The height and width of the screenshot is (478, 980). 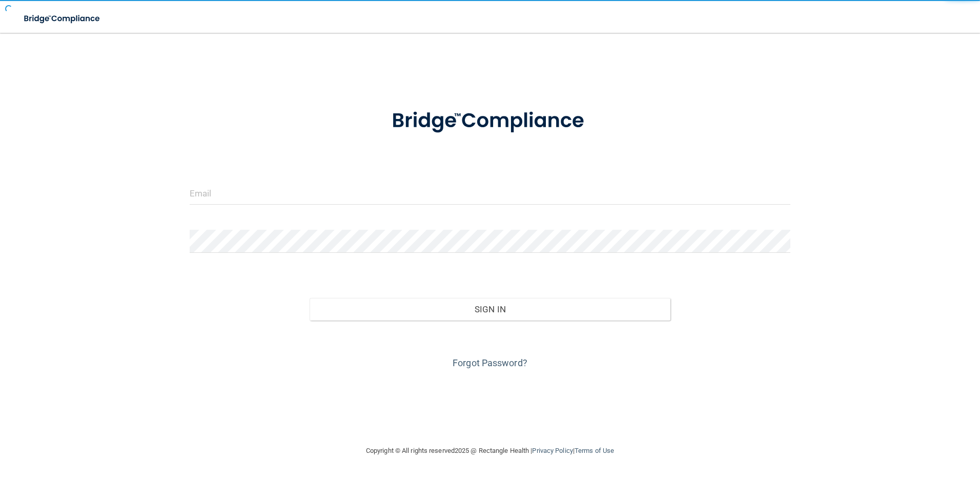 What do you see at coordinates (594, 450) in the screenshot?
I see `a: Terms of Use` at bounding box center [594, 450].